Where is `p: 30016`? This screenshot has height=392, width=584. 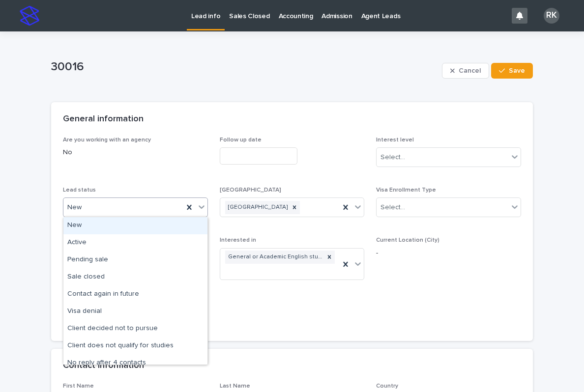
p: 30016 is located at coordinates (245, 67).